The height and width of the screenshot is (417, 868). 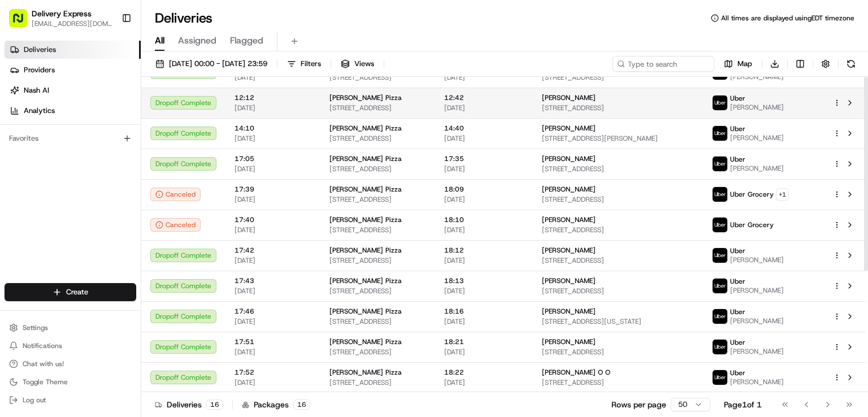 What do you see at coordinates (738, 64) in the screenshot?
I see `button: Map` at bounding box center [738, 64].